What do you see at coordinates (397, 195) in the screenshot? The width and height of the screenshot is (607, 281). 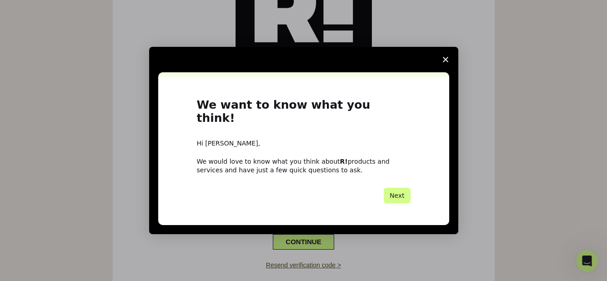 I see `button: Next` at bounding box center [397, 195].